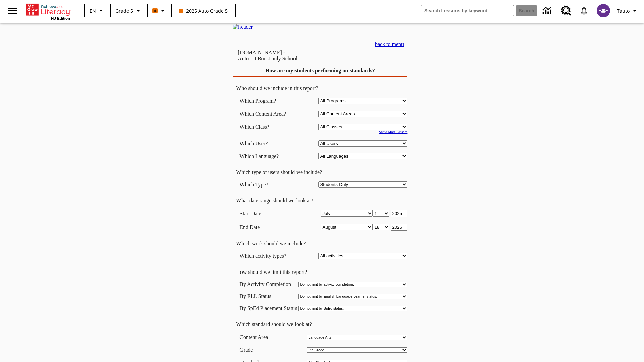  What do you see at coordinates (320, 89) in the screenshot?
I see `td: Who should we include in this report?` at bounding box center [320, 89].